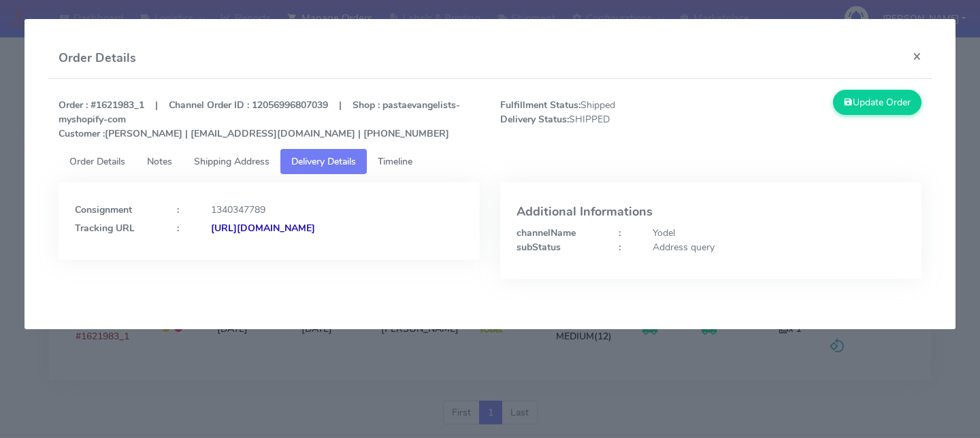 The height and width of the screenshot is (438, 980). Describe the element at coordinates (538, 247) in the screenshot. I see `strong: subStatus` at that location.